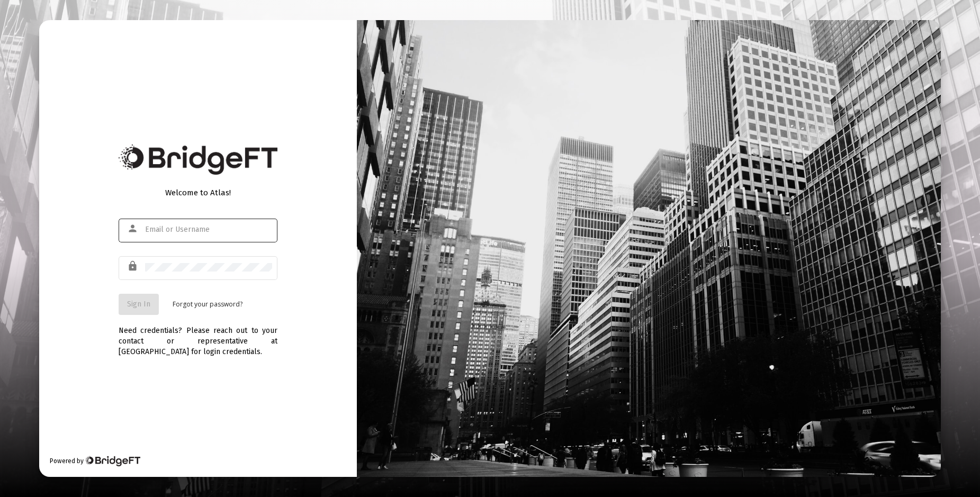  I want to click on button: Sign In, so click(138, 305).